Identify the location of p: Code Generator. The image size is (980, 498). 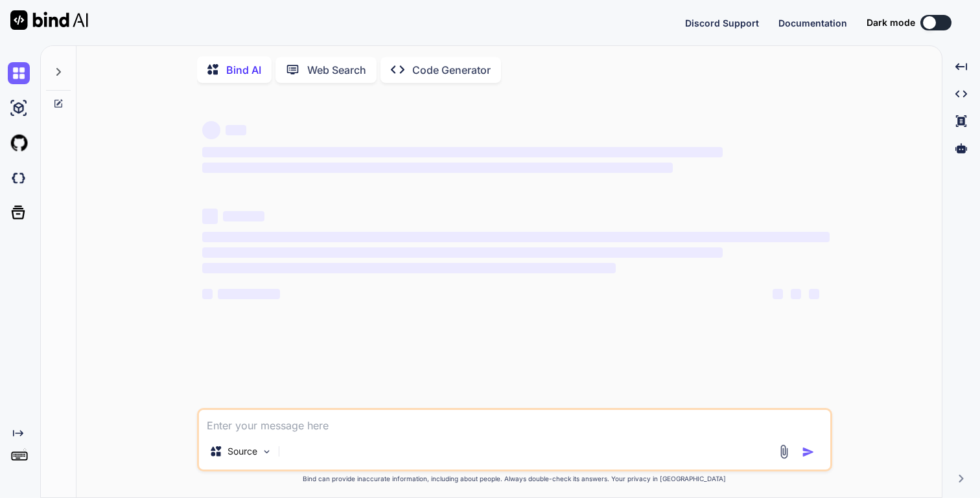
(451, 70).